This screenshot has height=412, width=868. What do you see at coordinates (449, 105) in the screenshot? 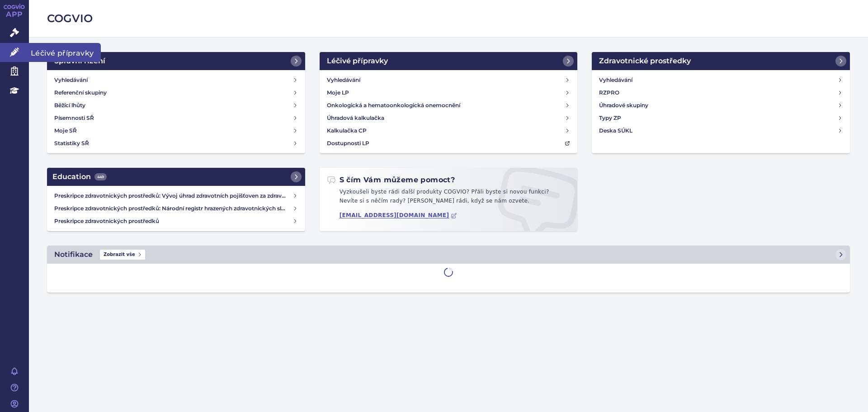
I see `a: Onkologická a hematoonkologická onemocnění` at bounding box center [449, 105].